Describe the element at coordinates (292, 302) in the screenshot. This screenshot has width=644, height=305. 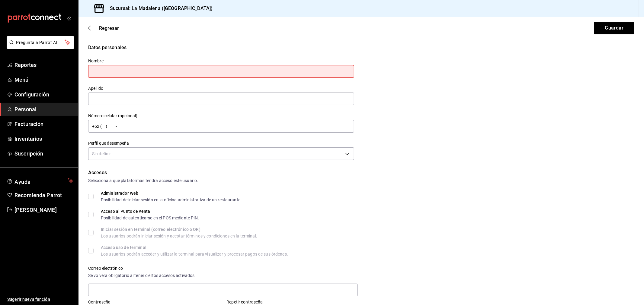
I see `label: Repetir contraseña` at that location.